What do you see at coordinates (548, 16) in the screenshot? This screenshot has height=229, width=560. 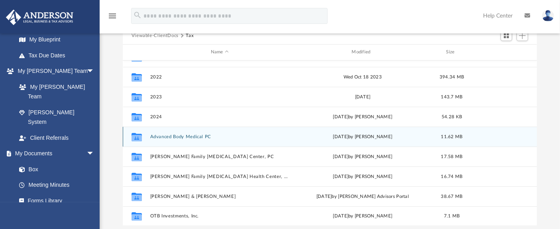 I see `img: User Pic` at bounding box center [548, 16].